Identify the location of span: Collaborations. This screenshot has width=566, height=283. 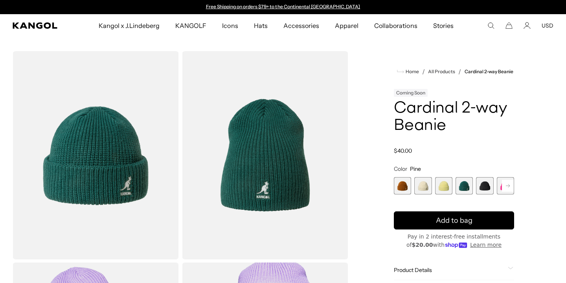
(395, 26).